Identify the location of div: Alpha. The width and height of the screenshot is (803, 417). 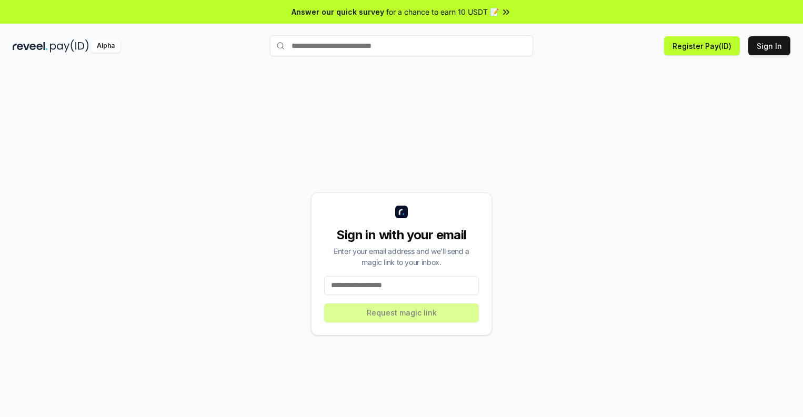
(106, 46).